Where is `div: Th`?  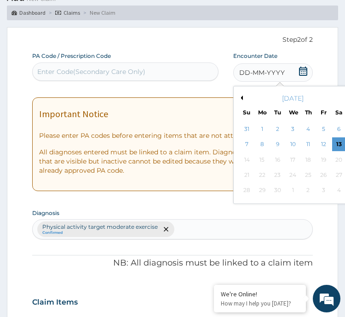 div: Th is located at coordinates (307, 112).